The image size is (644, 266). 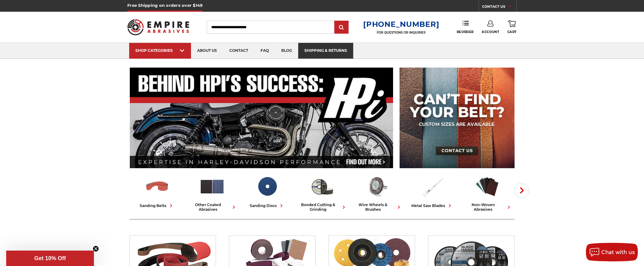 What do you see at coordinates (50, 259) in the screenshot?
I see `div: Get 10% OffClose teaser` at bounding box center [50, 259].